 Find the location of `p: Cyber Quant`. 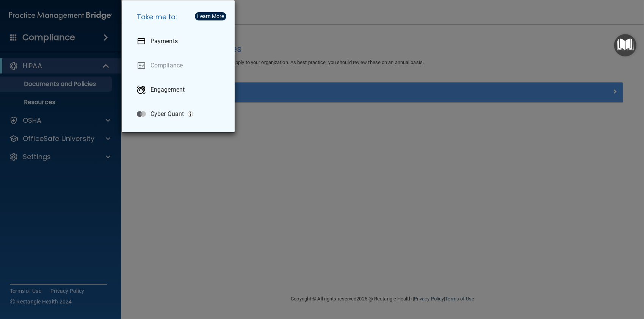

p: Cyber Quant is located at coordinates (167, 114).